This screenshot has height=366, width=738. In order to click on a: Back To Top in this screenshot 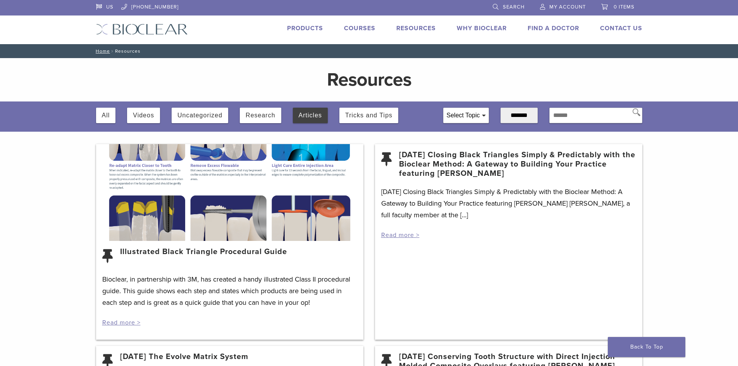, I will do `click(647, 347)`.